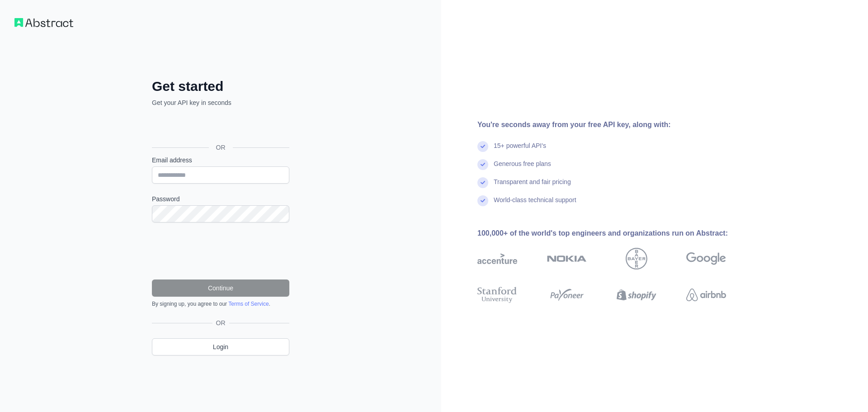  What do you see at coordinates (616, 233) in the screenshot?
I see `div: 100,000+ of the world's top engineers and organizations run on Abstract:` at bounding box center [616, 233].